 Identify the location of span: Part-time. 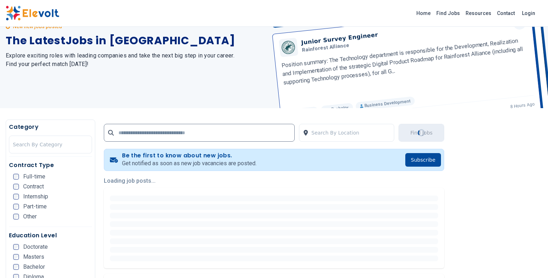
(35, 207).